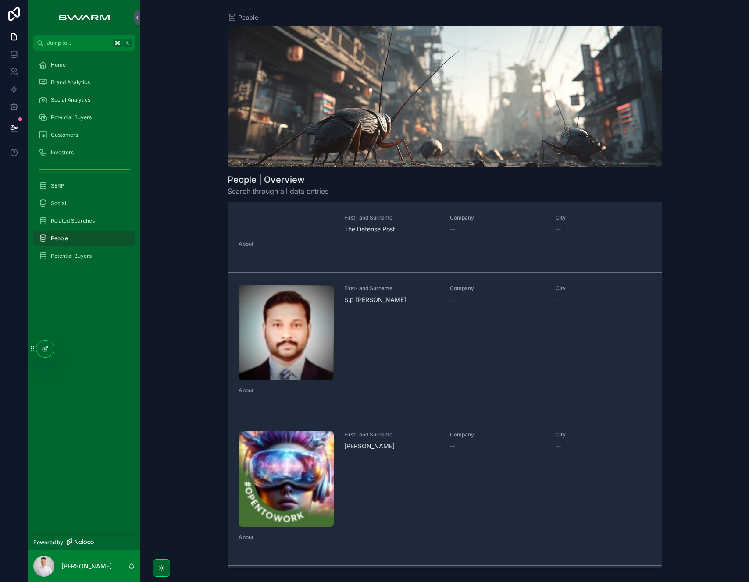 The height and width of the screenshot is (582, 749). What do you see at coordinates (48, 543) in the screenshot?
I see `span: Powered by` at bounding box center [48, 543].